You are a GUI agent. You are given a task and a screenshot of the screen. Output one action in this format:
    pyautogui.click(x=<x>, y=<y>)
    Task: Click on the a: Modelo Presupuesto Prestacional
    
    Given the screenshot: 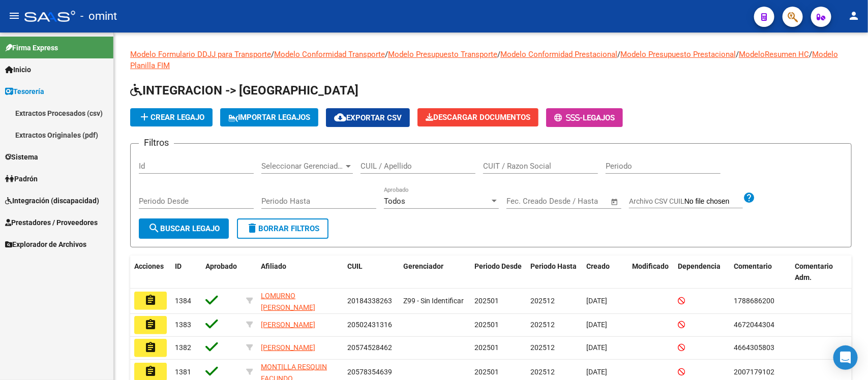 What is the action you would take?
    pyautogui.click(x=678, y=54)
    